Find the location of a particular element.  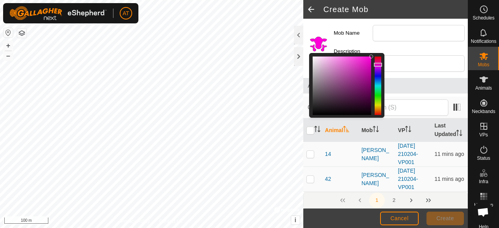

div: Open chat is located at coordinates (483, 212).